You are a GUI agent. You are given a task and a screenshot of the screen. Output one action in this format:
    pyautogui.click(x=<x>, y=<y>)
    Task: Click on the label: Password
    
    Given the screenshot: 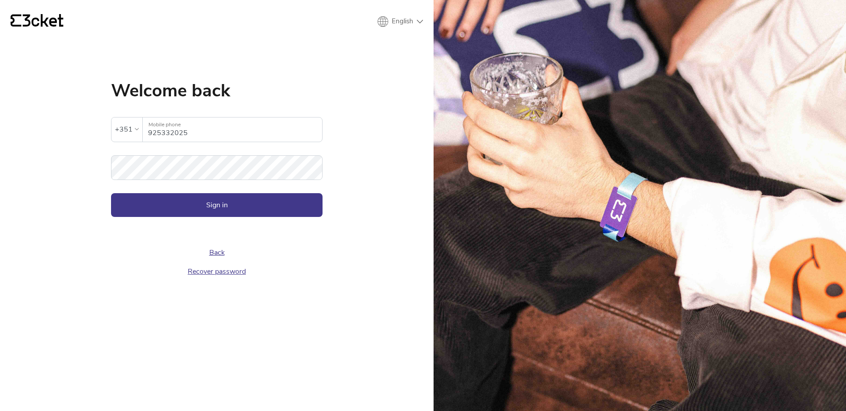 What is the action you would take?
    pyautogui.click(x=217, y=163)
    